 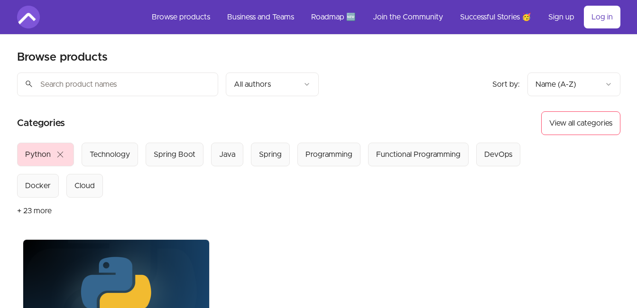 What do you see at coordinates (181, 17) in the screenshot?
I see `a: Browse products` at bounding box center [181, 17].